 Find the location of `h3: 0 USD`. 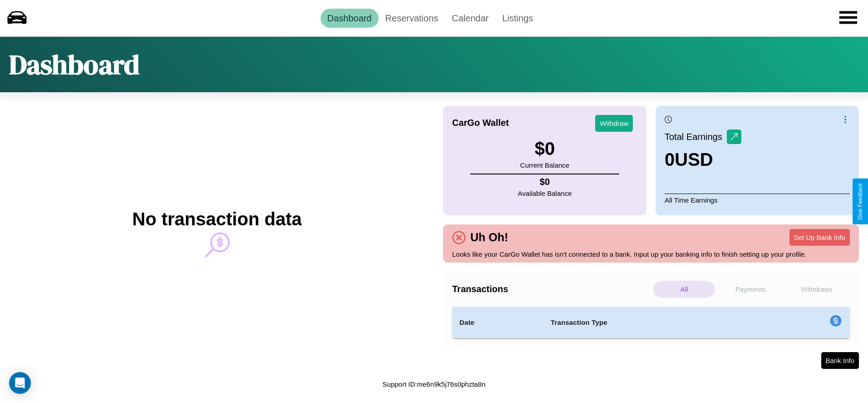

h3: 0 USD is located at coordinates (703, 159).